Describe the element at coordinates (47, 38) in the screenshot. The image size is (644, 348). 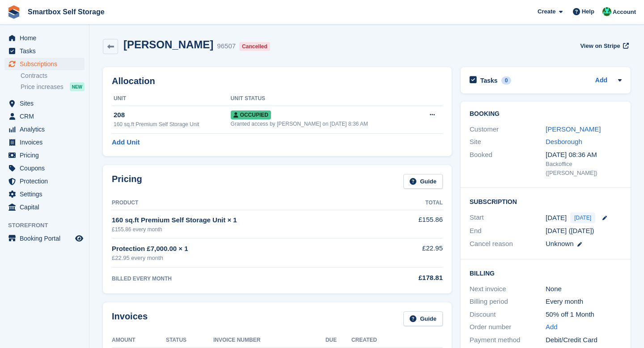
I see `span: Home` at that location.